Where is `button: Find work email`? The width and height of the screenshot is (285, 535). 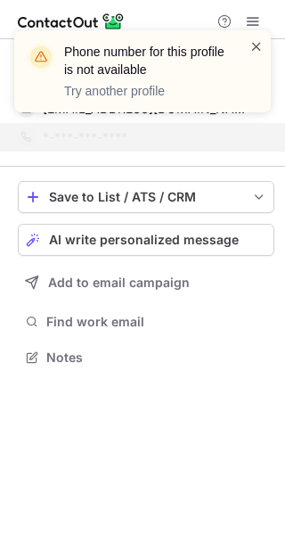 button: Find work email is located at coordinates (146, 322).